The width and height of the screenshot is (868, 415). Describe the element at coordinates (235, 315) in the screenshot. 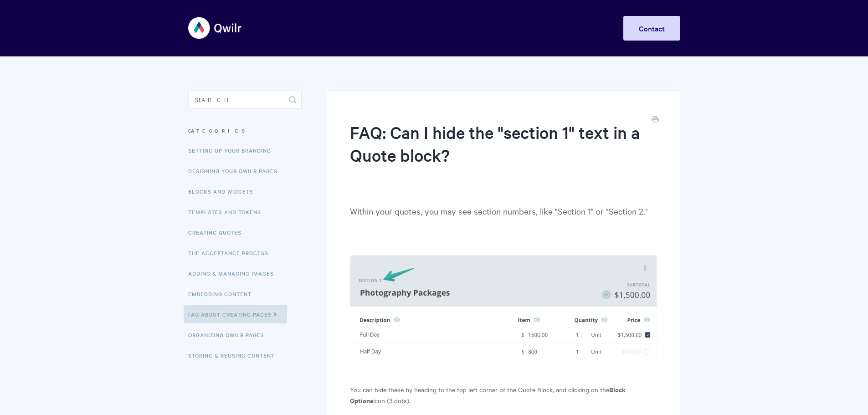

I see `a: FAQ About Creating Pages` at that location.